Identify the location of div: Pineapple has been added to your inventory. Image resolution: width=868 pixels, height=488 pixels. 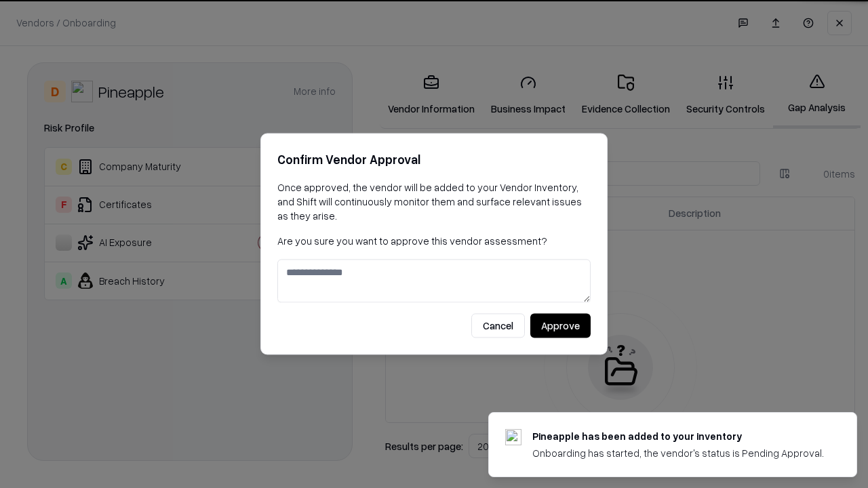
(678, 436).